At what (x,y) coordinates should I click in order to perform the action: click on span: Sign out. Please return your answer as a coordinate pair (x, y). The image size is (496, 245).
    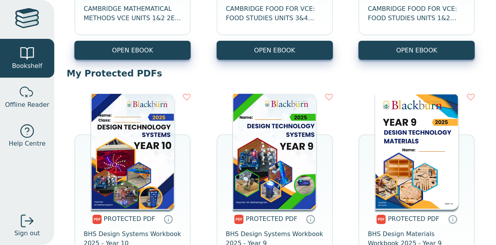
    Looking at the image, I should click on (27, 233).